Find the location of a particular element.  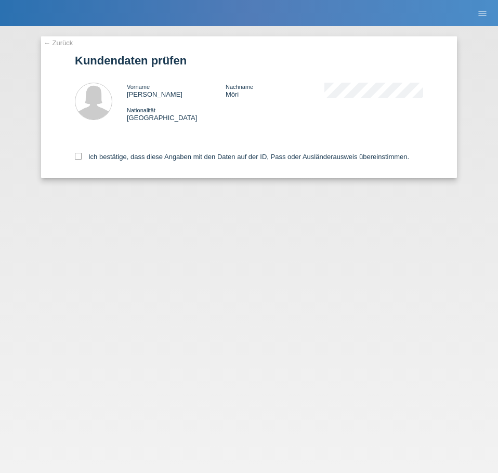

label: Ich bestätige, dass diese Angaben mit den Daten auf der ID, Pass oder Ausländerausweis übereinsti... is located at coordinates (242, 156).